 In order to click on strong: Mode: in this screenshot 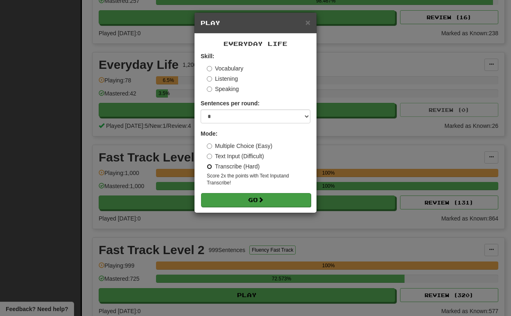, I will do `click(209, 133)`.